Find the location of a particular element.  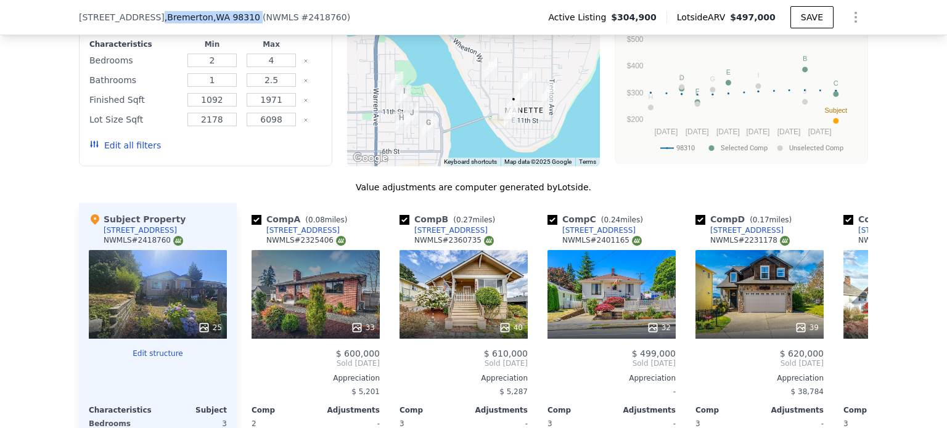

text: C is located at coordinates (836, 83).